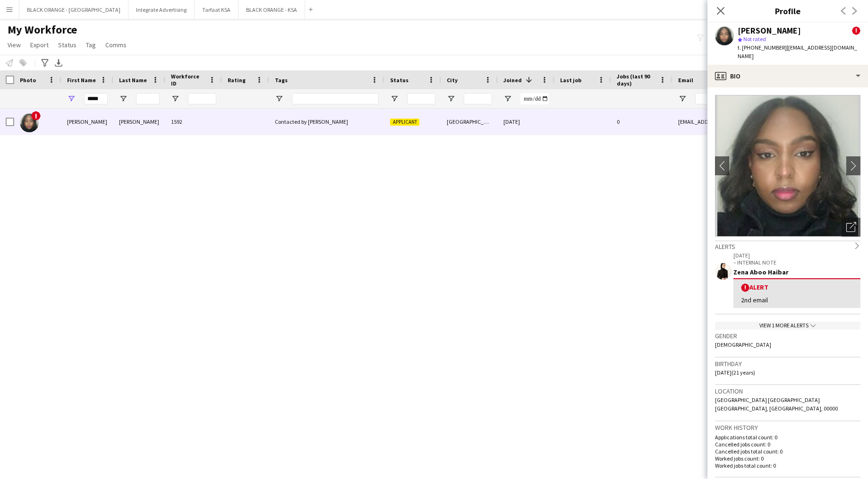  What do you see at coordinates (42, 30) in the screenshot?
I see `span: My Workforce` at bounding box center [42, 30].